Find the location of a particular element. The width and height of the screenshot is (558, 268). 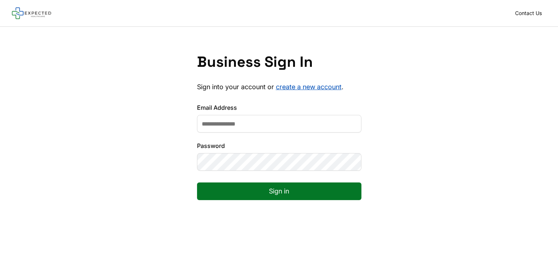

p: Sign into your account or . is located at coordinates (279, 87).